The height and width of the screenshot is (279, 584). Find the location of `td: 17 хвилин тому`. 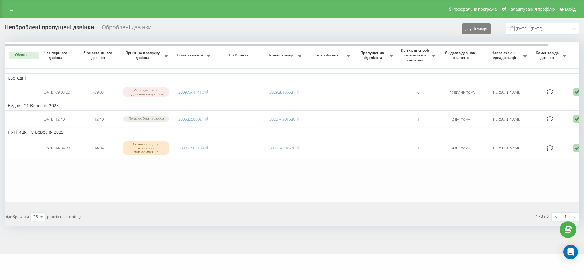

td: 17 хвилин тому is located at coordinates (461, 92).